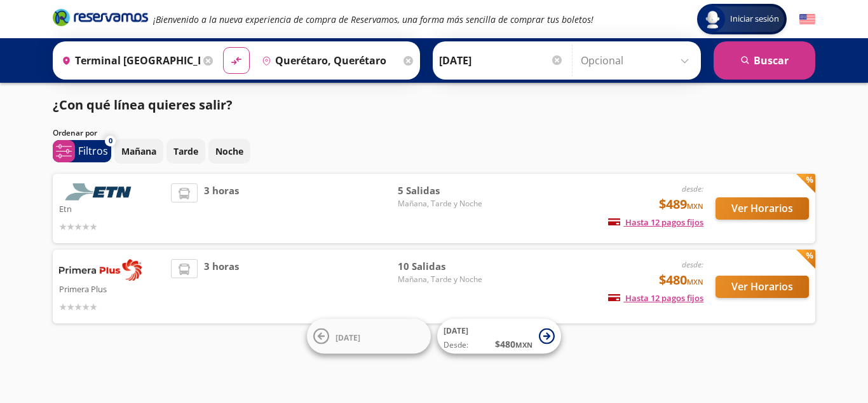  I want to click on span: Iniciar sesión, so click(754, 19).